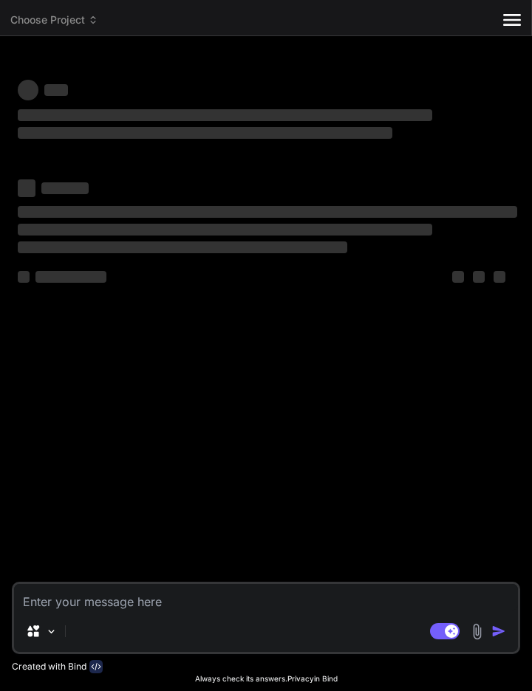 This screenshot has height=691, width=532. What do you see at coordinates (96, 667) in the screenshot?
I see `img: bind-logo` at bounding box center [96, 667].